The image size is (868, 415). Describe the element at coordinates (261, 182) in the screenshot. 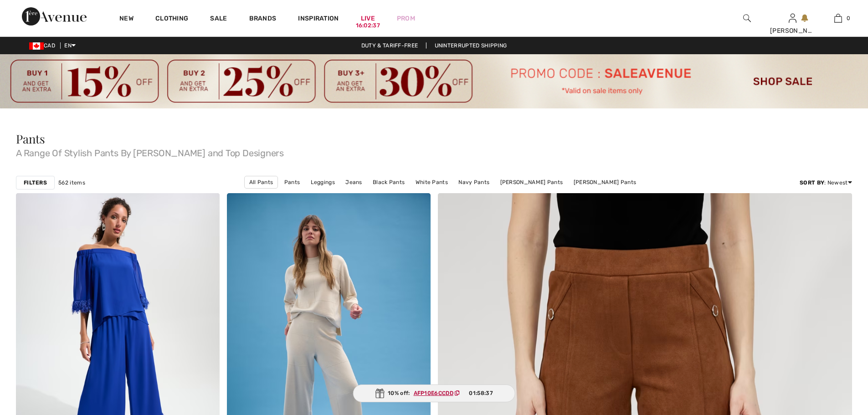

I see `a: All Pants` at that location.